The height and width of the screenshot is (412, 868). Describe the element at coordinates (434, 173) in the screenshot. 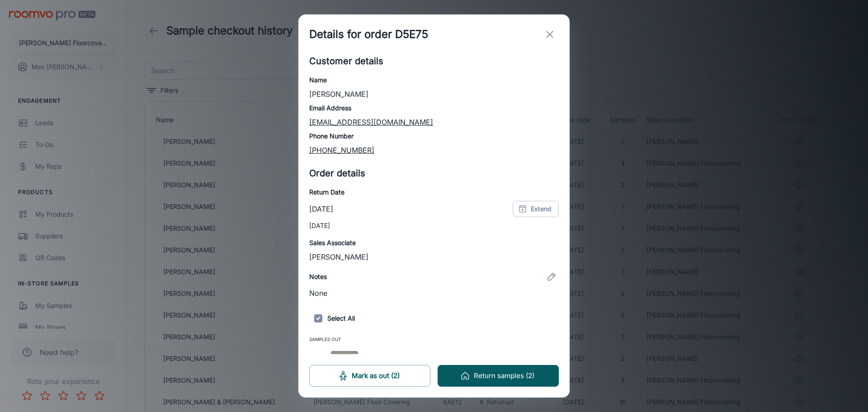

I see `h5: Order details` at that location.